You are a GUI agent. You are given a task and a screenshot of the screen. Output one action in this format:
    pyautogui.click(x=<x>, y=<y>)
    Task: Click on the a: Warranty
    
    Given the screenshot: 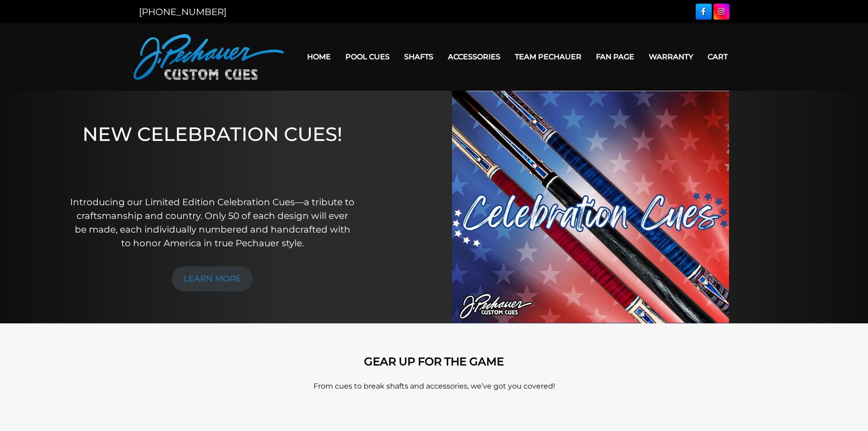 What is the action you would take?
    pyautogui.click(x=671, y=56)
    